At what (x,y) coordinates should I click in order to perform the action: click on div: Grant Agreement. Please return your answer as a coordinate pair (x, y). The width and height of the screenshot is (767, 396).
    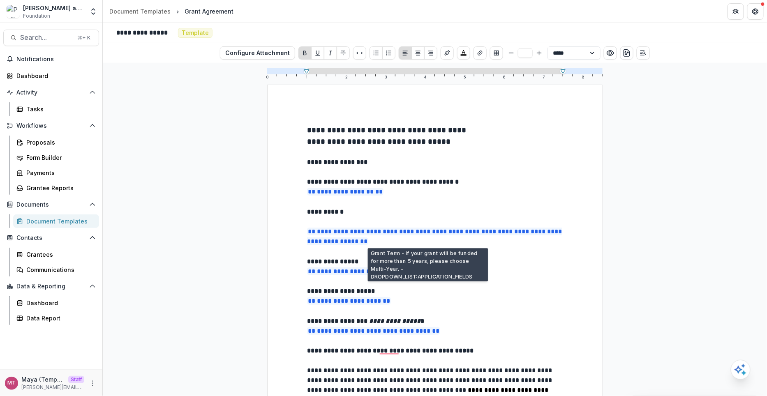
    Looking at the image, I should click on (209, 11).